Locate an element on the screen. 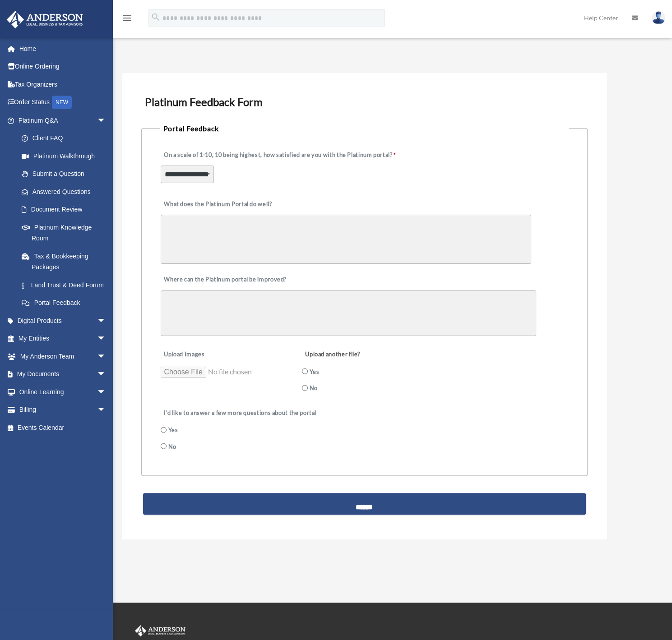 The image size is (672, 640). a: Answered Questions is located at coordinates (66, 192).